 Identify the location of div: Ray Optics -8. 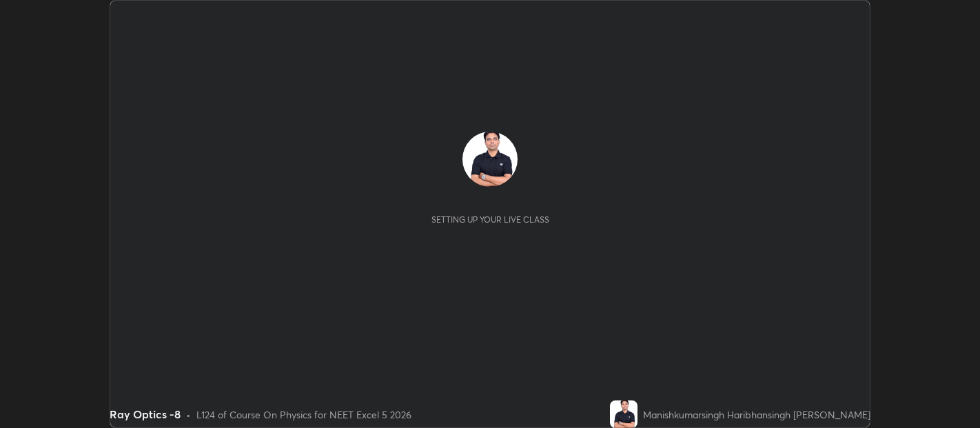
(145, 414).